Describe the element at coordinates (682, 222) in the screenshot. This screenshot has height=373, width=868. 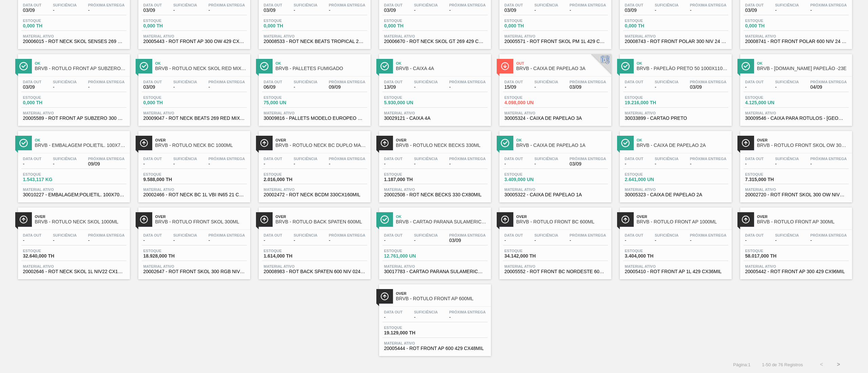
I see `span: BRVB - RÓTULO FRONT AP 1000ML` at that location.